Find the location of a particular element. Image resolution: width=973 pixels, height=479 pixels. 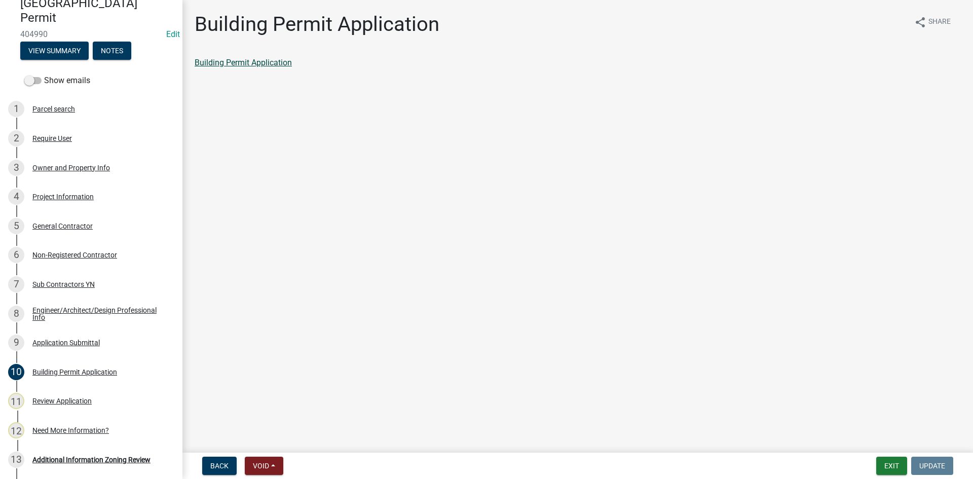

span: Share is located at coordinates (939, 22).